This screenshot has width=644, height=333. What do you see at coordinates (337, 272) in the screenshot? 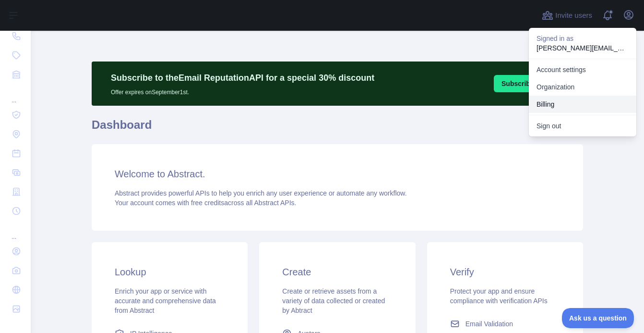
I see `h3: Create` at bounding box center [337, 272].